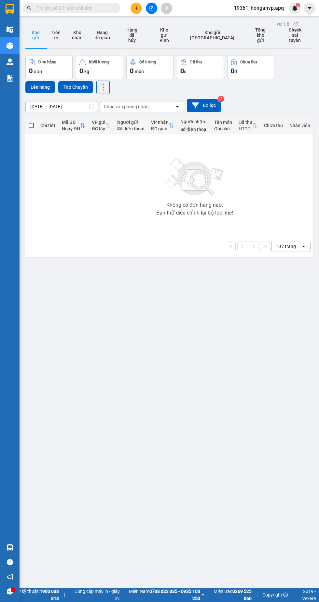 The height and width of the screenshot is (602, 319). Describe the element at coordinates (295, 35) in the screenshot. I see `span: Check sai tuyến` at that location.